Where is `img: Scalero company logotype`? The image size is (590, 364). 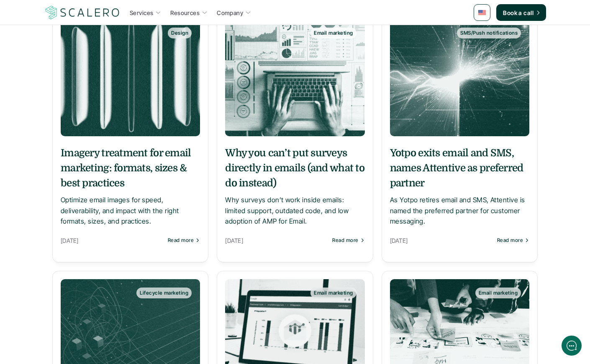 img: Scalero company logotype is located at coordinates (83, 13).